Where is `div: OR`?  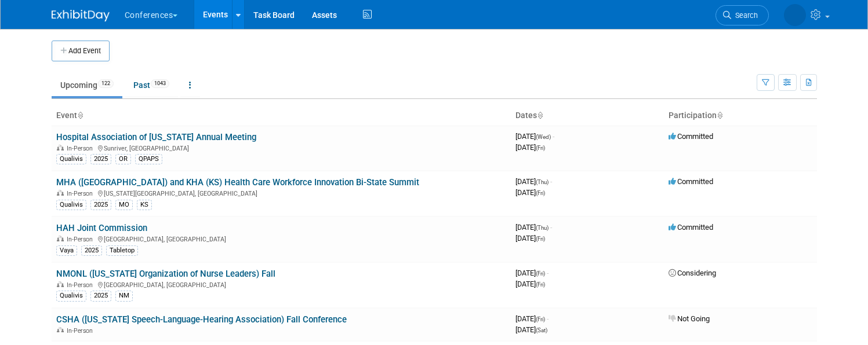
div: OR is located at coordinates (123, 160).